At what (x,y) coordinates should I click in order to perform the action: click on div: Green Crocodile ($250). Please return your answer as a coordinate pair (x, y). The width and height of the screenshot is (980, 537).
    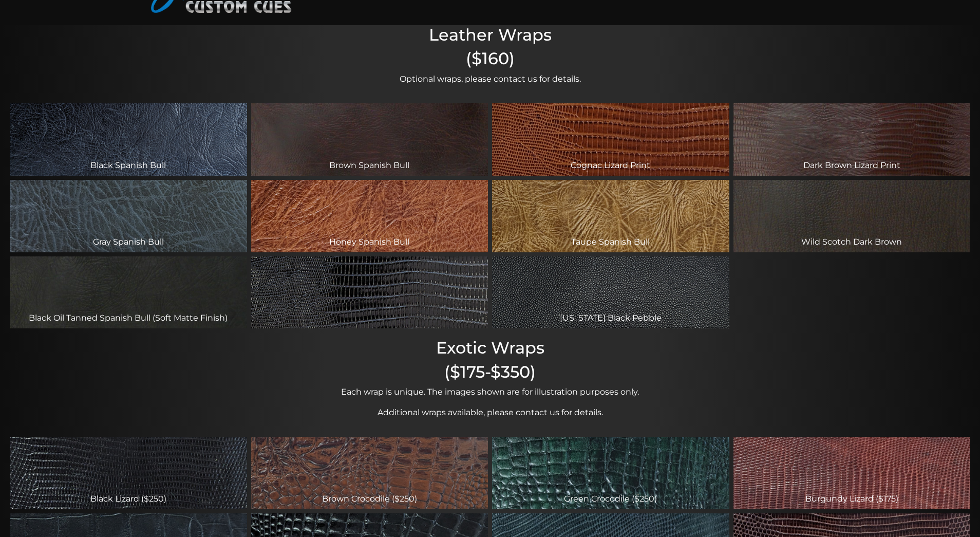
    Looking at the image, I should click on (611, 472).